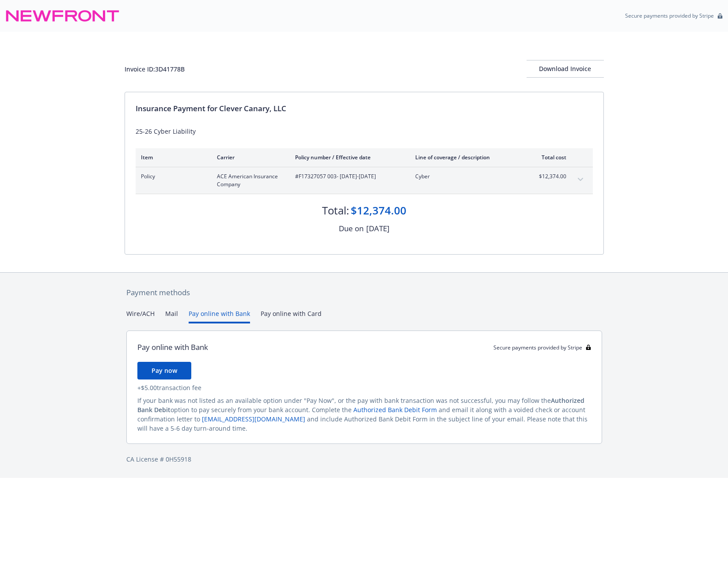  What do you see at coordinates (542, 348) in the screenshot?
I see `div: Secure payments provided by Stripe` at bounding box center [542, 348].